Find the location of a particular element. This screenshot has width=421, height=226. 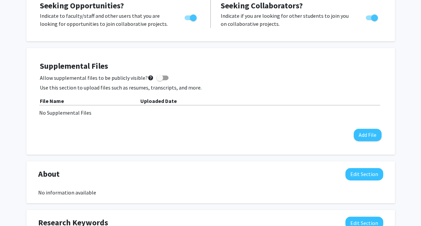

span: About is located at coordinates (49, 174).